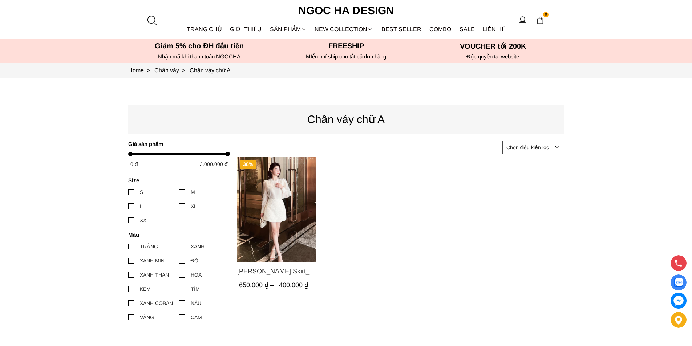 The image size is (692, 346). Describe the element at coordinates (152, 261) in the screenshot. I see `div: XANH MIN` at that location.